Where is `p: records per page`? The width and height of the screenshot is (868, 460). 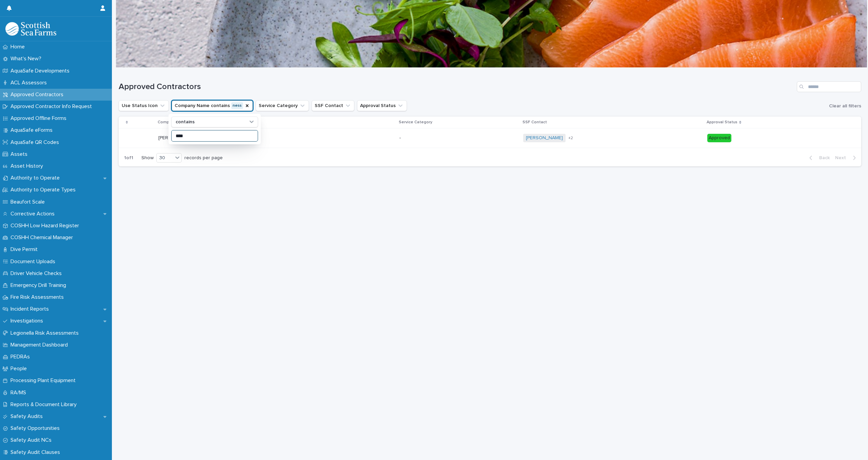 p: records per page is located at coordinates (204, 158).